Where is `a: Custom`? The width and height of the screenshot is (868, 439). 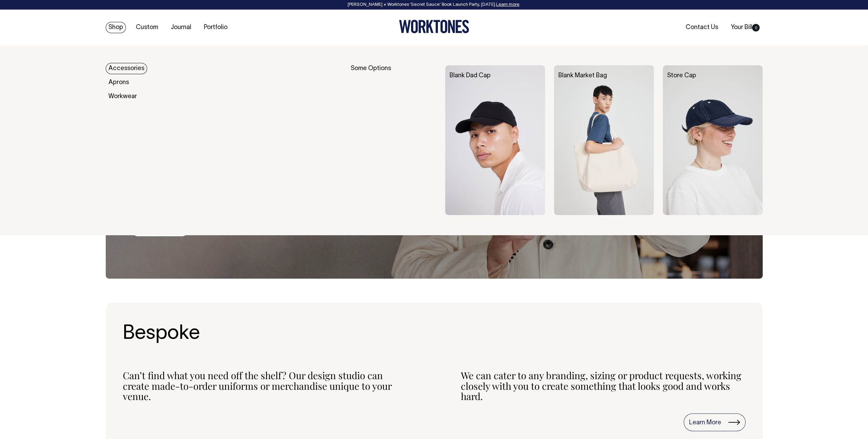
a: Custom is located at coordinates (146, 28).